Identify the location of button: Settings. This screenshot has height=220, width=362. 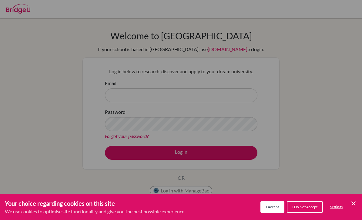
(336, 207).